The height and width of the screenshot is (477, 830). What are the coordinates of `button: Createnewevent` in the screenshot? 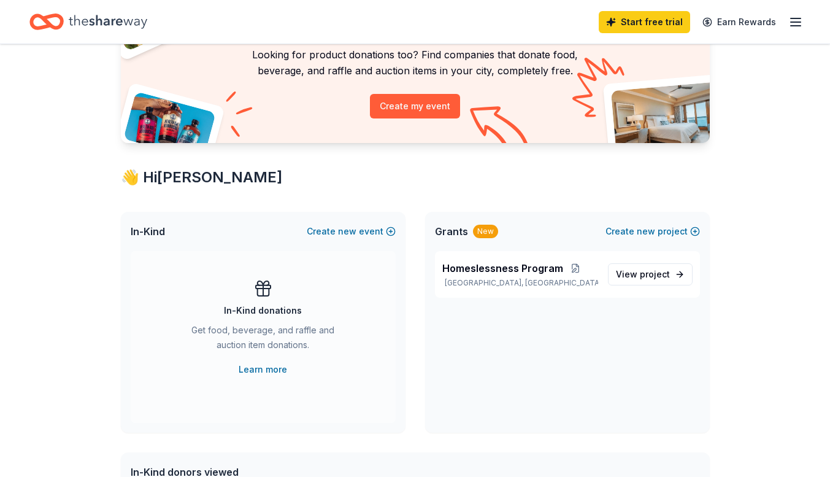 It's located at (351, 231).